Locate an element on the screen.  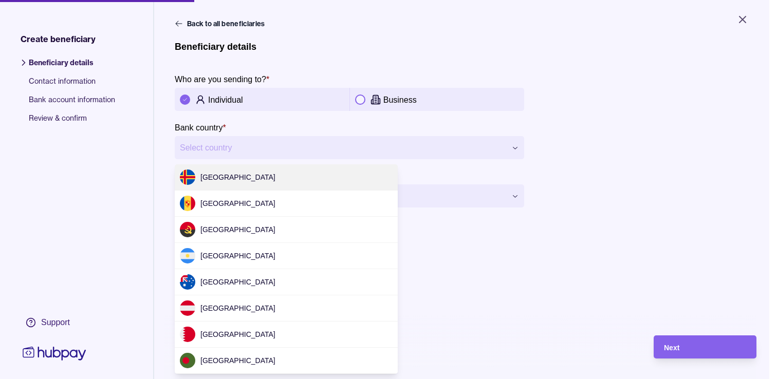
img: bh is located at coordinates (188, 335).